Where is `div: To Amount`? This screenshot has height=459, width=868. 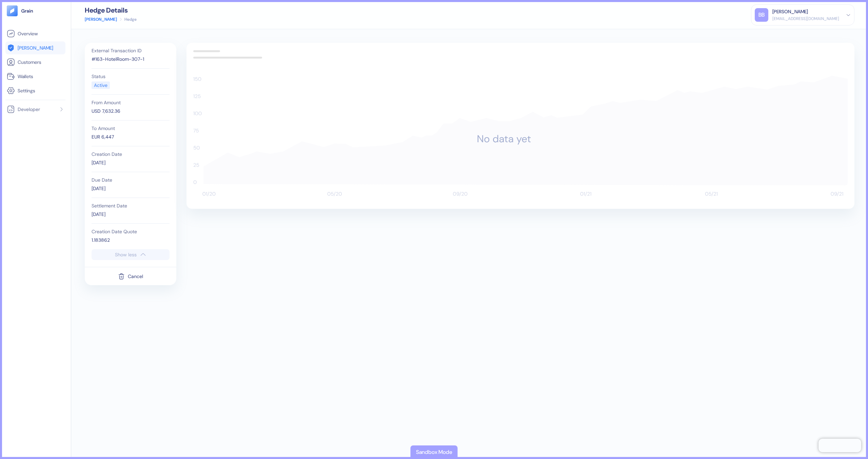
div: To Amount is located at coordinates (131, 128).